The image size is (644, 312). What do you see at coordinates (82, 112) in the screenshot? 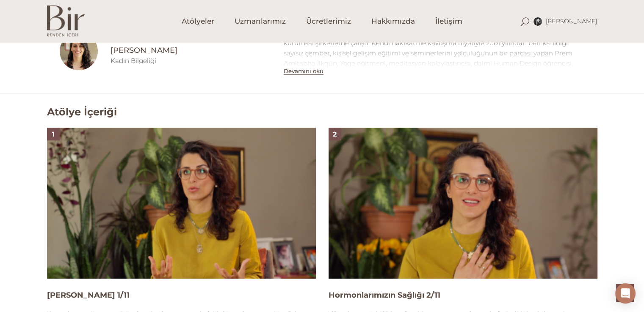
I see `h2: Atölye İçeriği` at bounding box center [82, 112].